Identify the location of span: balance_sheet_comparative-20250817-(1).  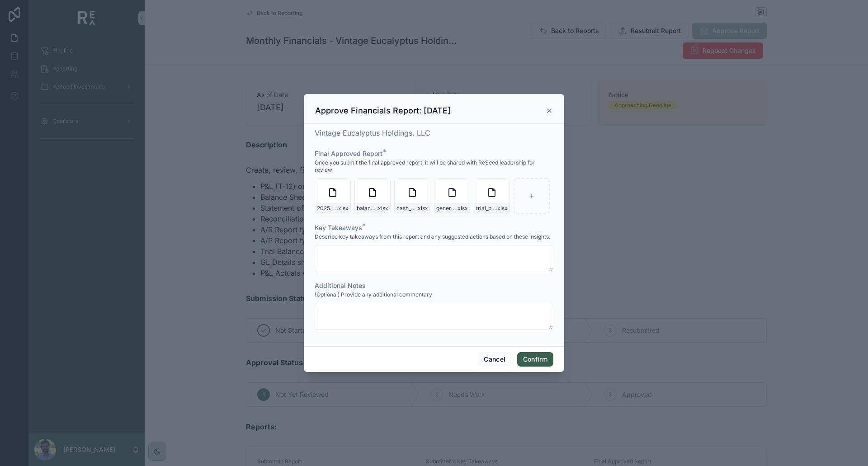
(367, 209).